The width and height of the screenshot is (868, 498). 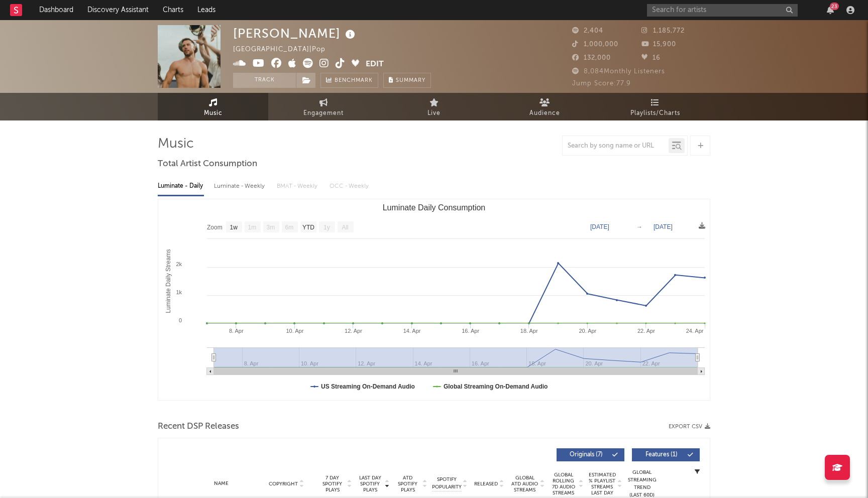 I want to click on svg: Luminate Daily Consumption, so click(x=434, y=300).